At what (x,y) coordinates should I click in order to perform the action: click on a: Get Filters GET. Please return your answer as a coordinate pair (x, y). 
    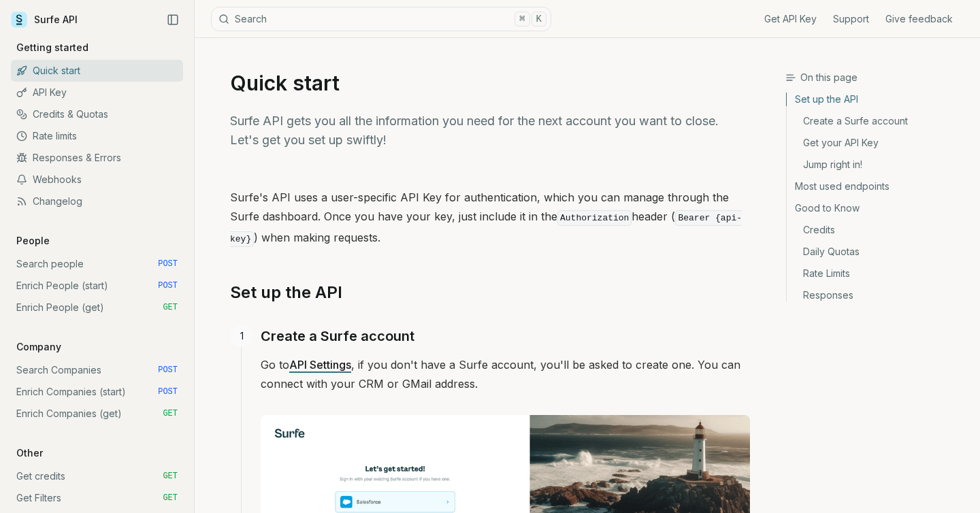
    Looking at the image, I should click on (97, 498).